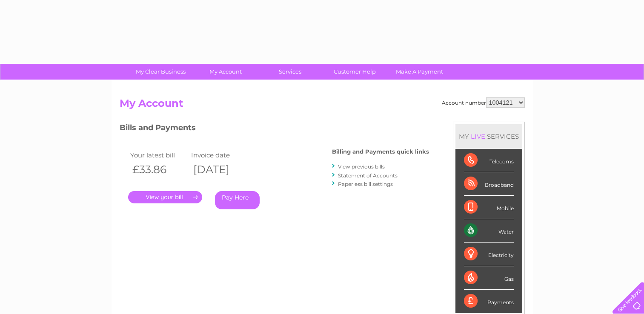  I want to click on div: Mobile, so click(489, 207).